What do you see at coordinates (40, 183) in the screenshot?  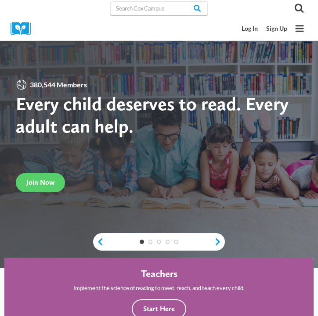 I see `a: Join Now` at bounding box center [40, 183].